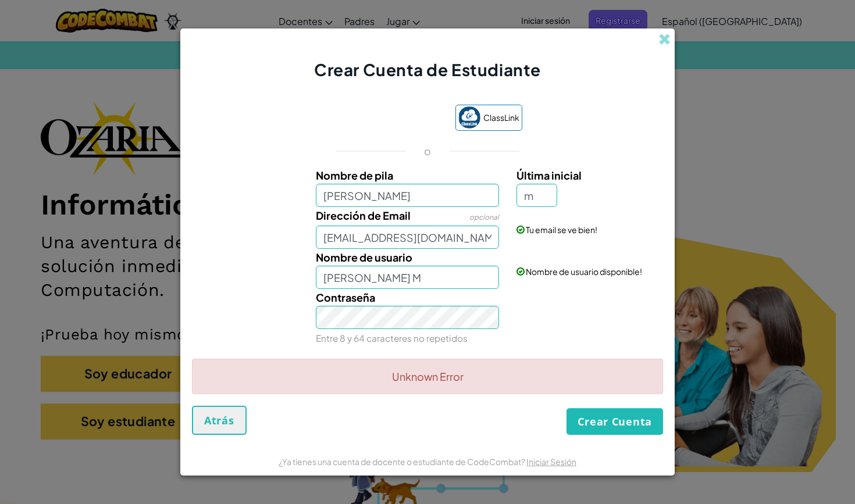  What do you see at coordinates (363, 215) in the screenshot?
I see `span: Dirección de Email` at bounding box center [363, 215].